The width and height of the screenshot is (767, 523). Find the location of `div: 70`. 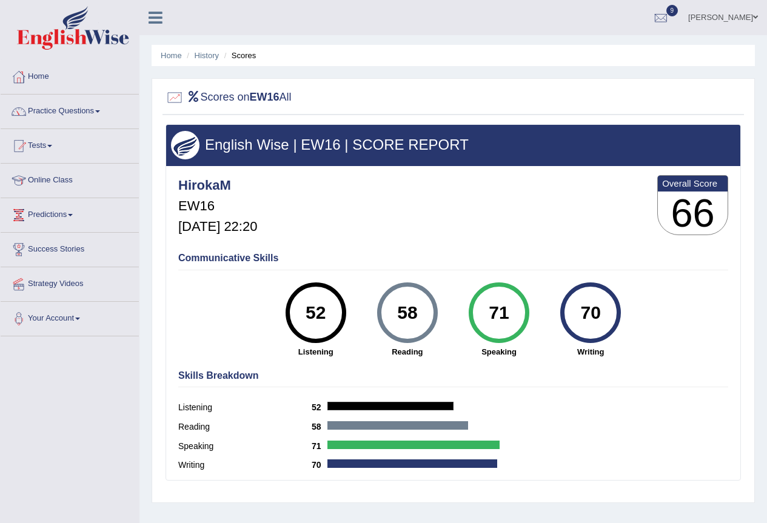

div: 70 is located at coordinates (591, 313).